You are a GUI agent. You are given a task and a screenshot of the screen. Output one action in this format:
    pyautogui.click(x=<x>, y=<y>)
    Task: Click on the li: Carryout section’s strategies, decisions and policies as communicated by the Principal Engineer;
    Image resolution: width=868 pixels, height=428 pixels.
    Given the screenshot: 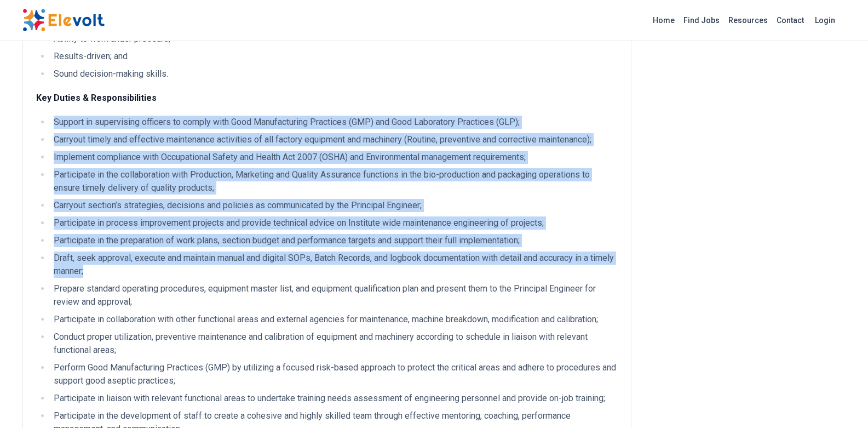 What is the action you would take?
    pyautogui.click(x=334, y=205)
    